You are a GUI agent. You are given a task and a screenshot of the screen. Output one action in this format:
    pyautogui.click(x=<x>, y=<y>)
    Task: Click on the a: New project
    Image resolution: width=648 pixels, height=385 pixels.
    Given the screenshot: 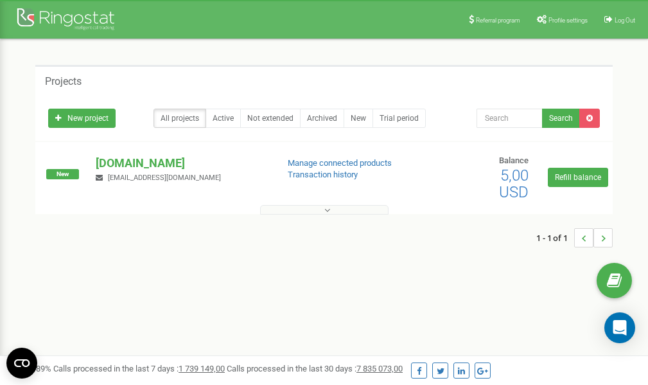 What is the action you would take?
    pyautogui.click(x=82, y=118)
    